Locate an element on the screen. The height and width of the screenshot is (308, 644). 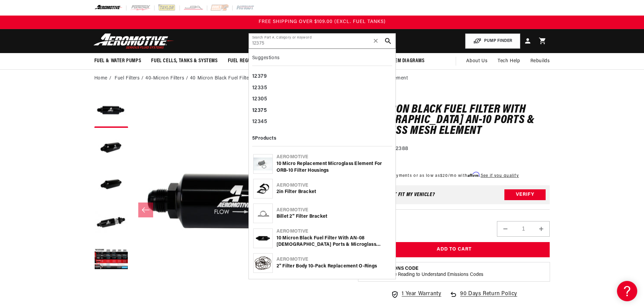
div: 12345 is located at coordinates (322, 122).